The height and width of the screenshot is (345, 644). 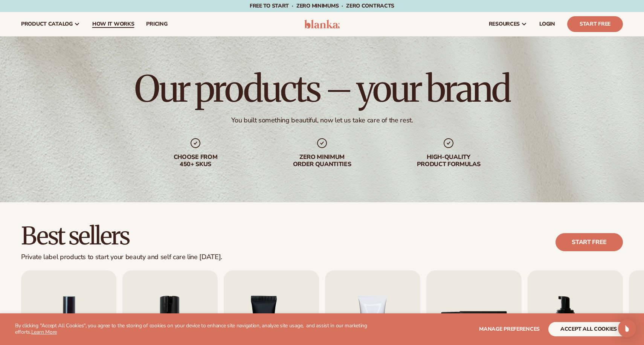 What do you see at coordinates (113, 24) in the screenshot?
I see `span: How It Works` at bounding box center [113, 24].